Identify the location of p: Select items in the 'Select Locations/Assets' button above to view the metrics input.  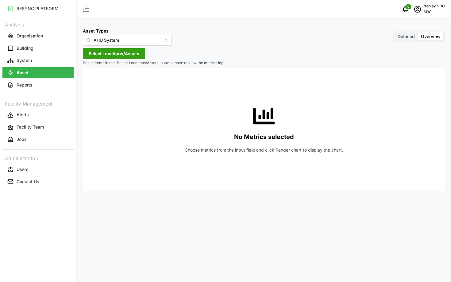
(264, 63).